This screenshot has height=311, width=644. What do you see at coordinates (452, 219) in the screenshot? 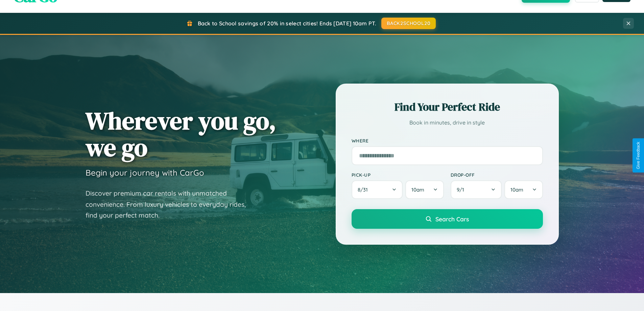
I see `span: Search Cars` at bounding box center [452, 219].